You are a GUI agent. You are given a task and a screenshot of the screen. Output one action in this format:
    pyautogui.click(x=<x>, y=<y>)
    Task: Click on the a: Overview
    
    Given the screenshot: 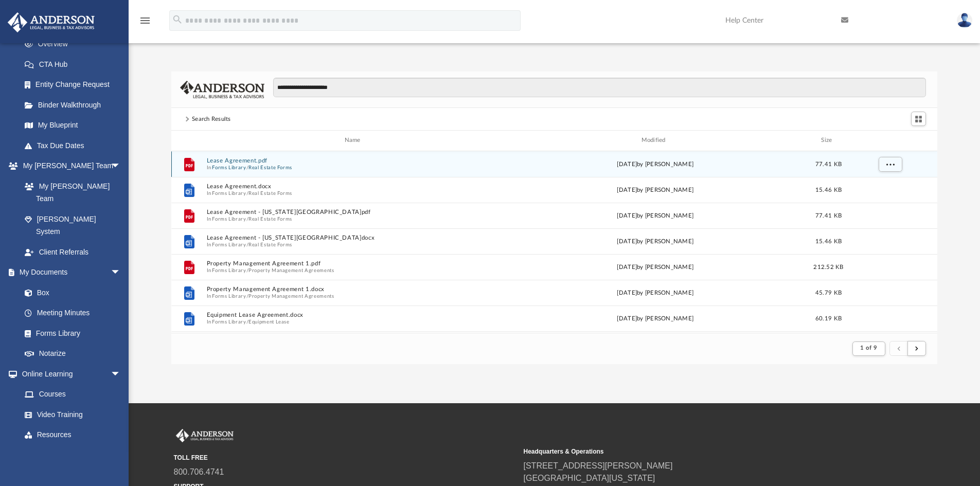 What is the action you would take?
    pyautogui.click(x=75, y=44)
    